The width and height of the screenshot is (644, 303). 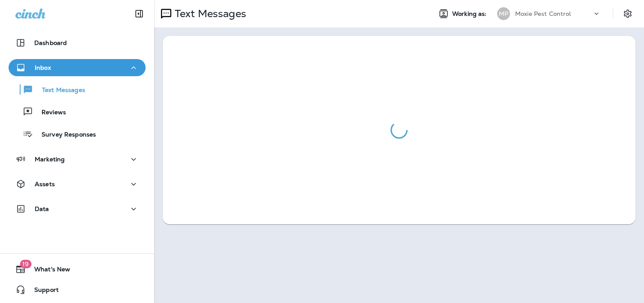 What do you see at coordinates (43, 67) in the screenshot?
I see `p: Inbox` at bounding box center [43, 67].